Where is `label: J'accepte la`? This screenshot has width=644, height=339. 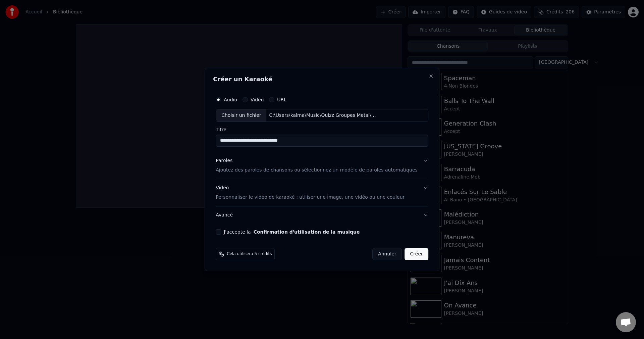 label: J'accepte la is located at coordinates (292, 232).